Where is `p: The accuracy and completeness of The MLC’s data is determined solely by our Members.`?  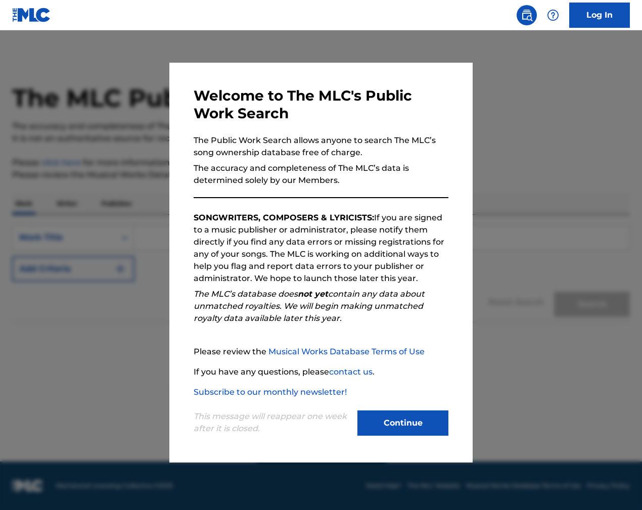
p: The accuracy and completeness of The MLC’s data is determined solely by our Members. is located at coordinates (321, 175).